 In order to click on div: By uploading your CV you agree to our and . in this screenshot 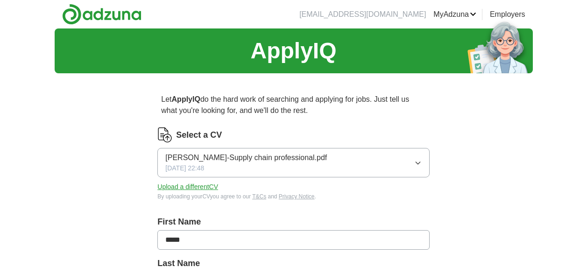, I will do `click(293, 197)`.